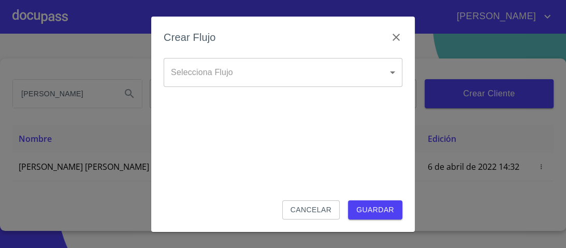 Image resolution: width=566 pixels, height=248 pixels. Describe the element at coordinates (375, 210) in the screenshot. I see `button: Guardar` at that location.